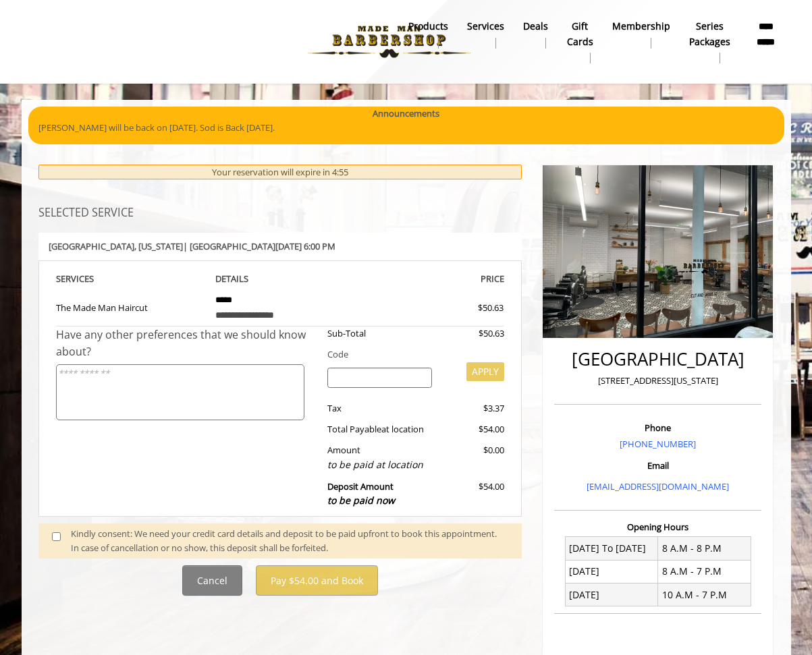 This screenshot has height=655, width=812. What do you see at coordinates (485, 34) in the screenshot?
I see `a: ServicesServices` at bounding box center [485, 34].